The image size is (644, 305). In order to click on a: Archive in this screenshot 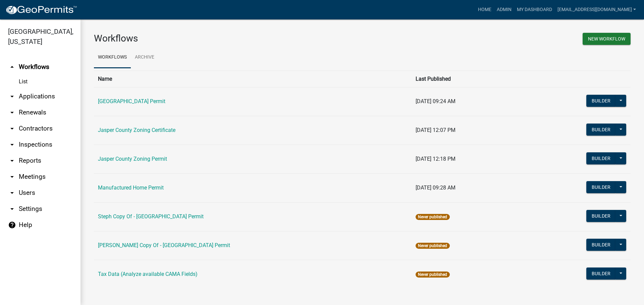, I will do `click(144, 58)`.